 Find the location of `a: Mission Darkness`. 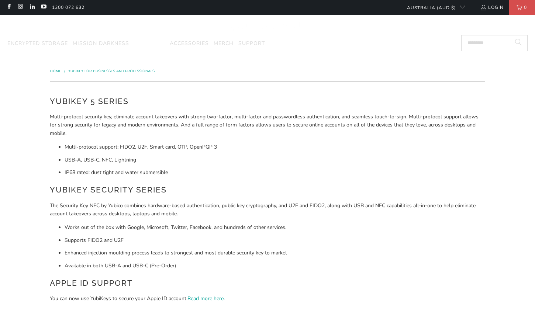

a: Mission Darkness is located at coordinates (101, 44).